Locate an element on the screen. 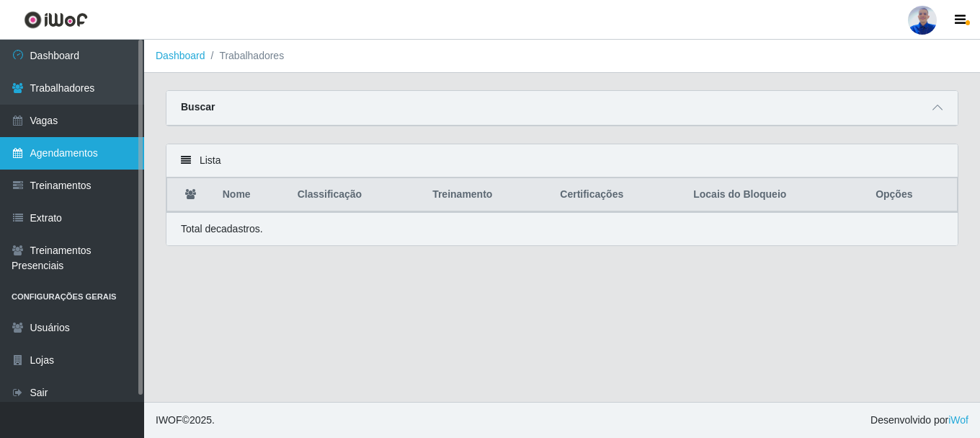 The height and width of the screenshot is (438, 980). th: Classificação is located at coordinates (356, 195).